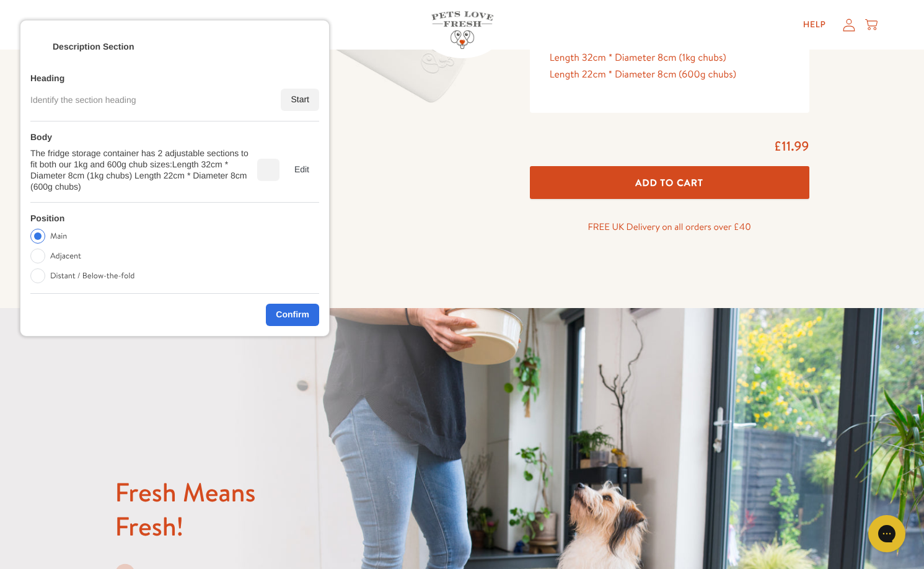  Describe the element at coordinates (69, 25) in the screenshot. I see `a: Shop All` at that location.